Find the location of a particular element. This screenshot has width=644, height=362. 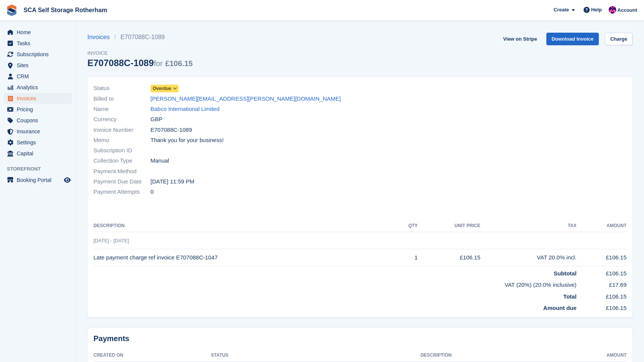

div: VAT 20.0% incl. is located at coordinates (528, 257).